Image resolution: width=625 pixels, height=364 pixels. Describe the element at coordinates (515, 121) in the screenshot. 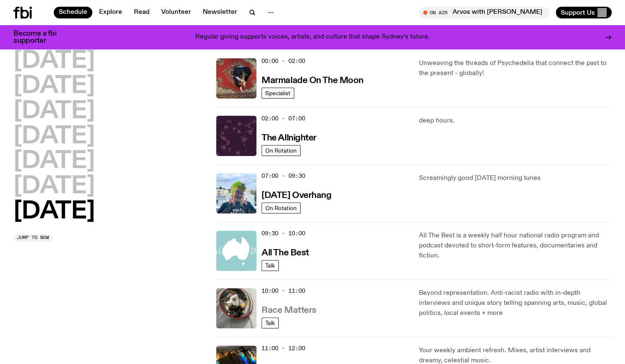

I see `p: deep hours.` at that location.